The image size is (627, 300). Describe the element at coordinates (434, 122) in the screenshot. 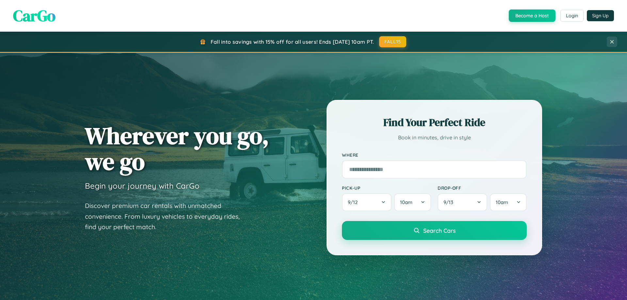

I see `h2: Find Your Perfect Ride` at that location.